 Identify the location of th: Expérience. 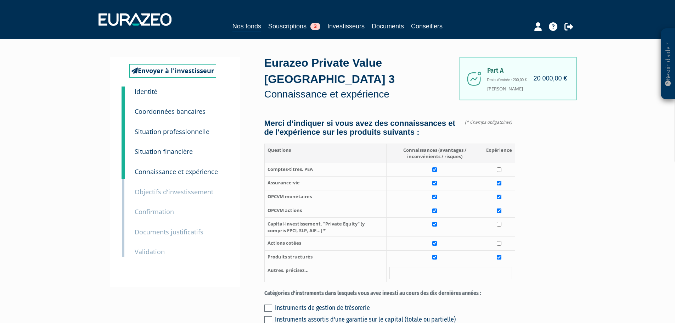
(499, 153).